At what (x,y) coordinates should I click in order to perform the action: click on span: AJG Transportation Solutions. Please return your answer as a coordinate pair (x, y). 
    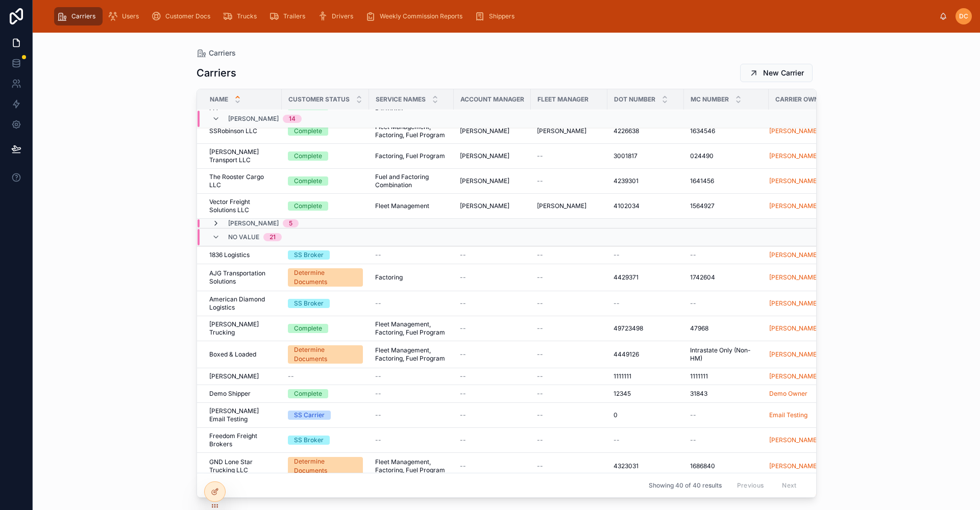
    Looking at the image, I should click on (243, 277).